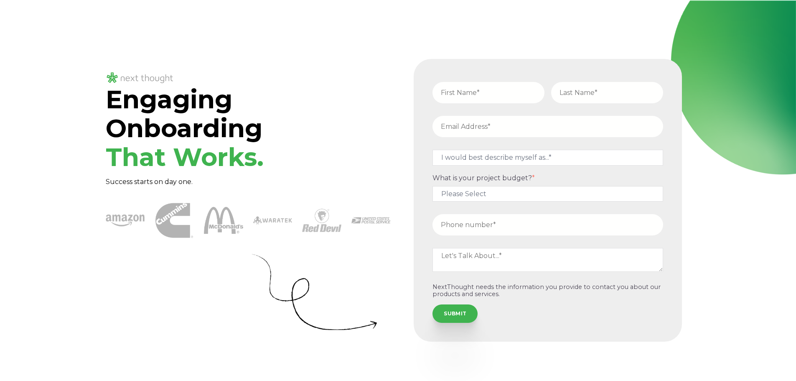 The height and width of the screenshot is (381, 796). Describe the element at coordinates (488, 92) in the screenshot. I see `input: First Name*` at that location.